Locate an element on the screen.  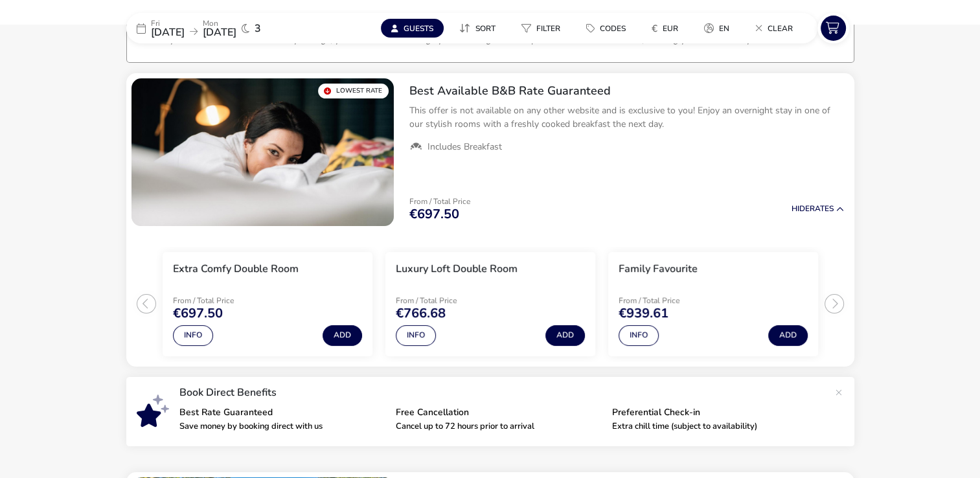
span: Hide is located at coordinates (800, 209).